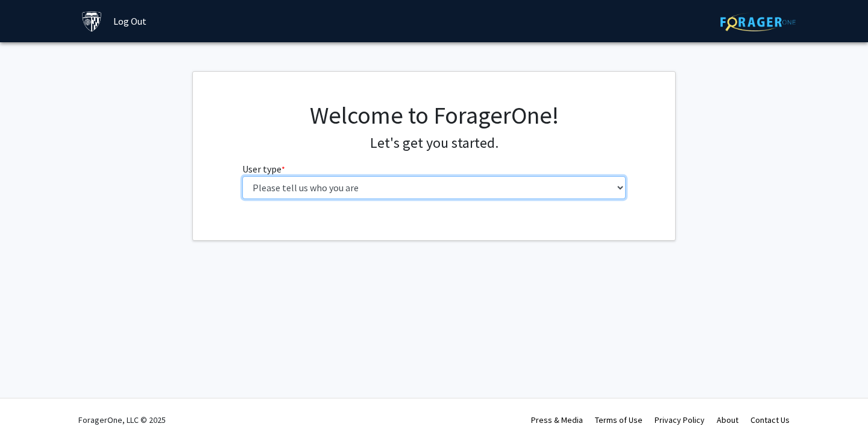 This screenshot has height=441, width=868. What do you see at coordinates (434, 143) in the screenshot?
I see `h4: Let's get you started.` at bounding box center [434, 143].